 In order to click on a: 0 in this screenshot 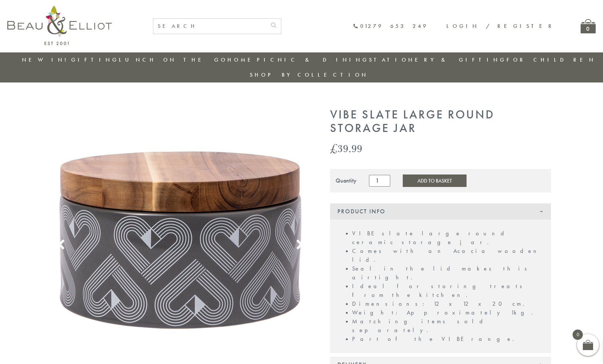, I will do `click(588, 26)`.